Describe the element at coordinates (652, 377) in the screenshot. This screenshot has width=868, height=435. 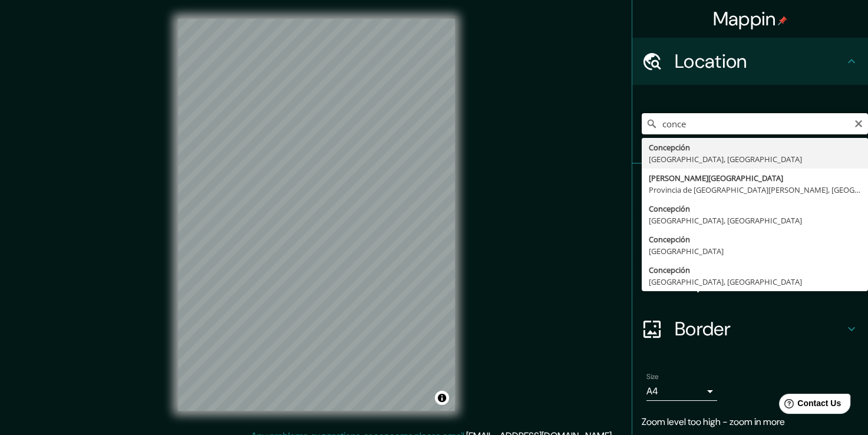
I see `label: Size` at that location.